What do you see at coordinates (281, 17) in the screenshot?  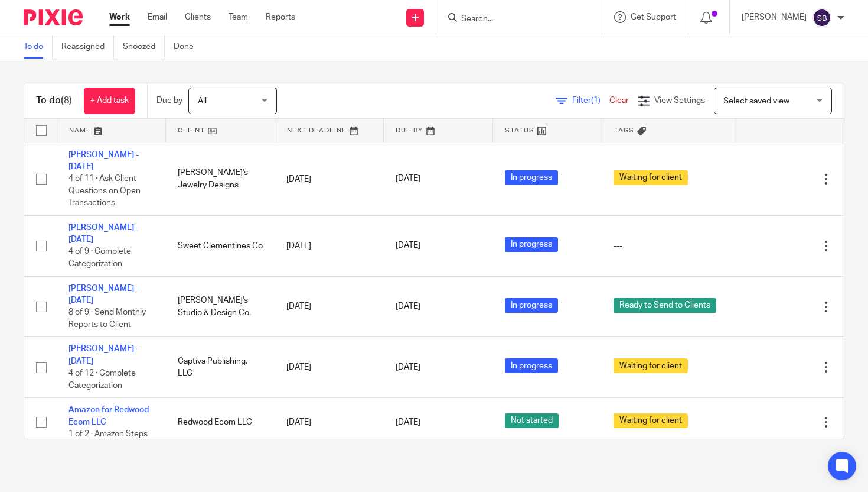 I see `a: Reports` at bounding box center [281, 17].